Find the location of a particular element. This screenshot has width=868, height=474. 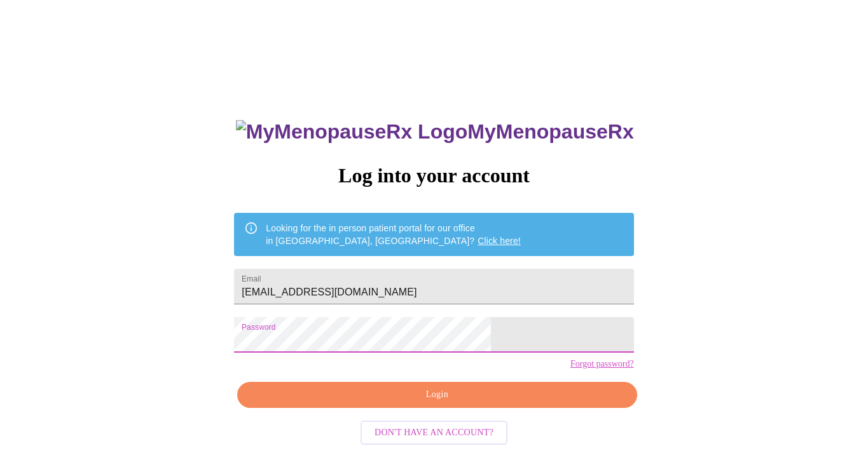

h3: Log into your account is located at coordinates (434, 176).